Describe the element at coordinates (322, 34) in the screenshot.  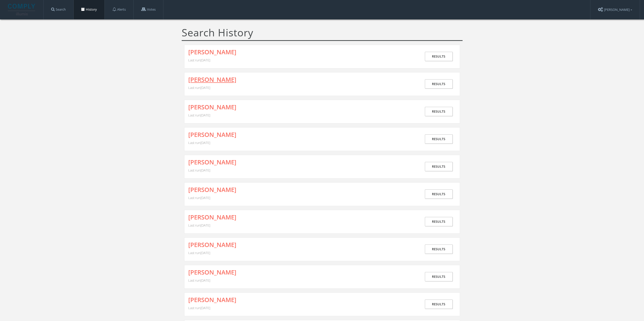
I see `h1: Search History` at that location.